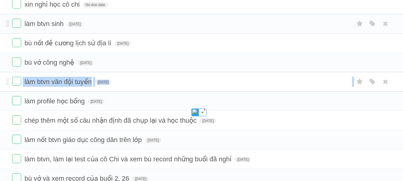 The height and width of the screenshot is (181, 403). I want to click on span: xin nghỉ học cô chi, so click(53, 4).